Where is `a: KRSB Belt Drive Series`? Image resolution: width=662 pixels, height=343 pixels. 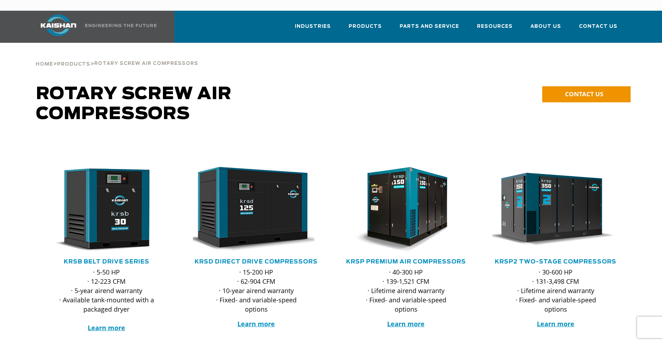 a: KRSB Belt Drive Series is located at coordinates (107, 262).